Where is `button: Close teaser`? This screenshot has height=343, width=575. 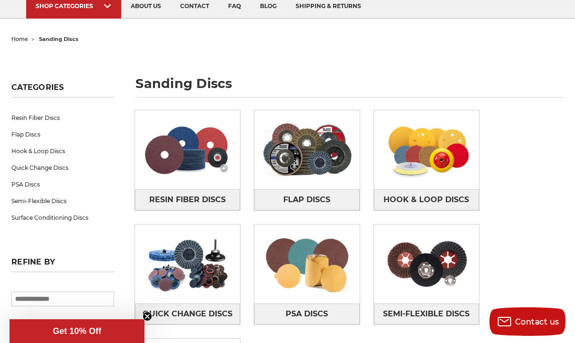 button: Close teaser is located at coordinates (147, 316).